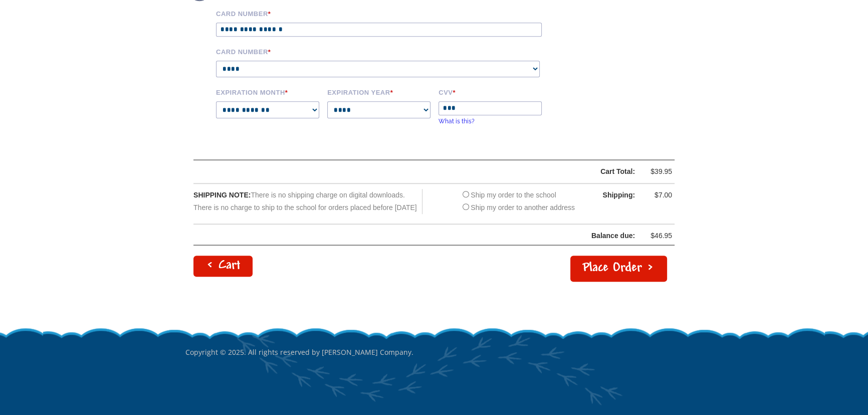 This screenshot has height=415, width=868. Describe the element at coordinates (457, 122) in the screenshot. I see `span: What is this?` at that location.